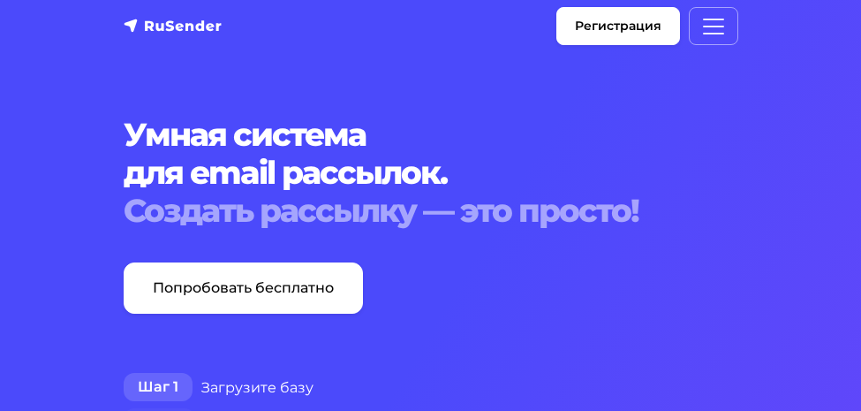 The image size is (861, 411). I want to click on div: Создать рассылку — это просто!, so click(431, 210).